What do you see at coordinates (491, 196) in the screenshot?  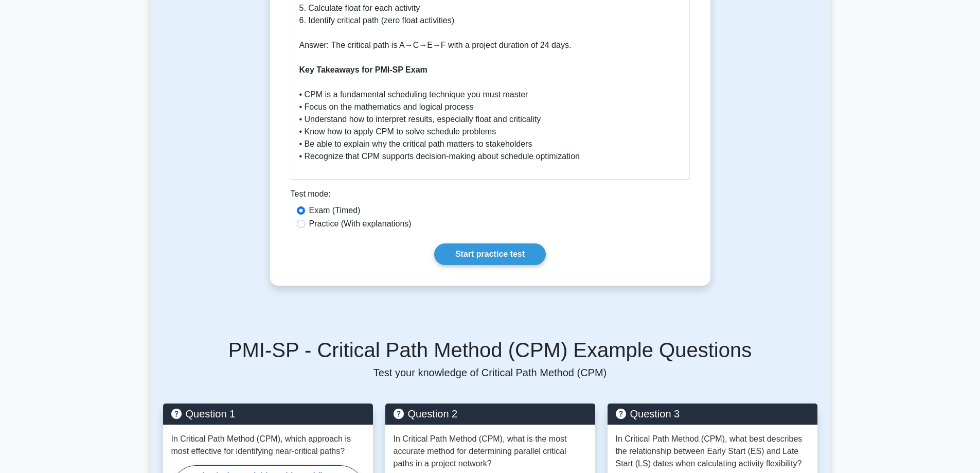 I see `div: Test mode:` at bounding box center [491, 196].